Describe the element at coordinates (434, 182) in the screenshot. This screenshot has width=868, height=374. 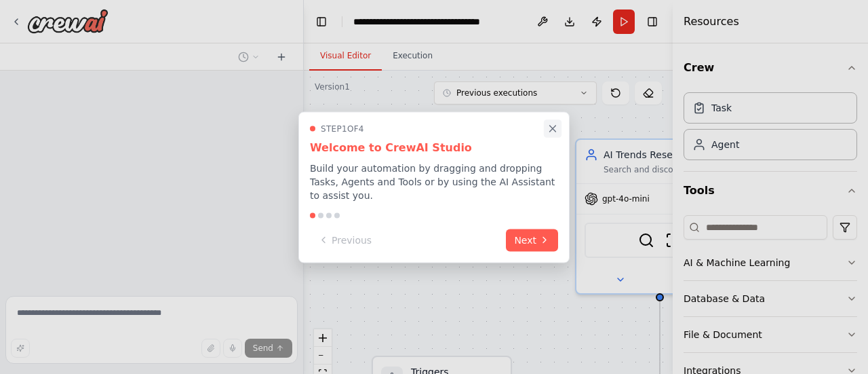
I see `p: Build your automation by dragging and dropping Tasks, Agents and Tools or by using the AI Assista...` at that location.